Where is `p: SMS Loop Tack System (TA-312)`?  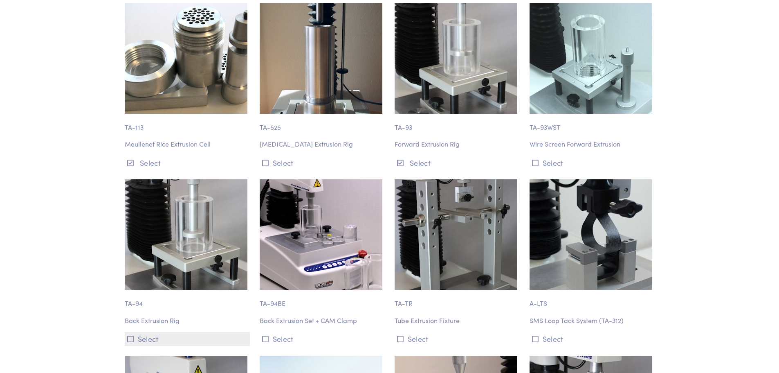 p: SMS Loop Tack System (TA-312) is located at coordinates (592, 320).